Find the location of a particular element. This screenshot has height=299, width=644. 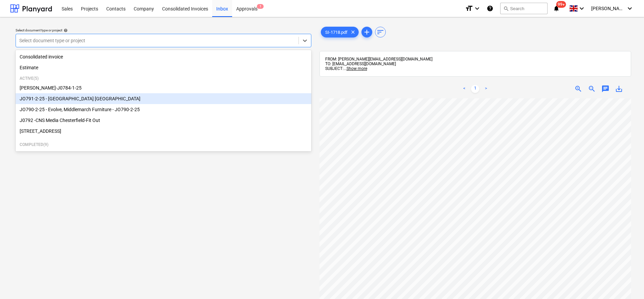

div: 85 New Square Chesterfield is located at coordinates (164, 131).